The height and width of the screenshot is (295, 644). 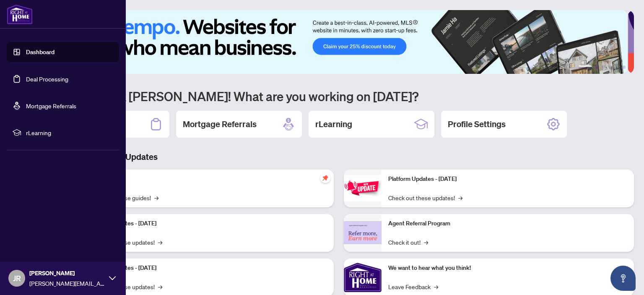 I want to click on h2: rLearning, so click(x=334, y=124).